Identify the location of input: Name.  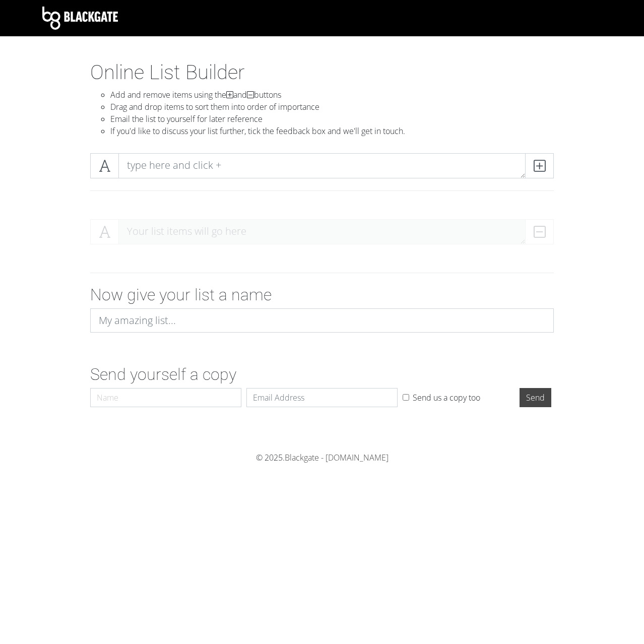
(166, 398).